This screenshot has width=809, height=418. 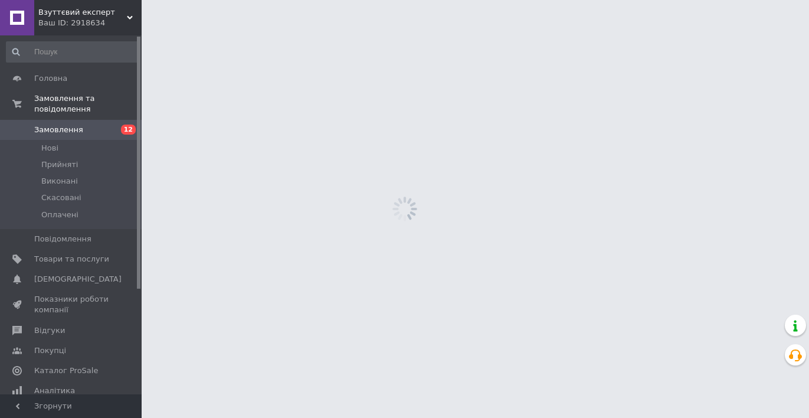 What do you see at coordinates (54, 391) in the screenshot?
I see `span: Аналітика` at bounding box center [54, 391].